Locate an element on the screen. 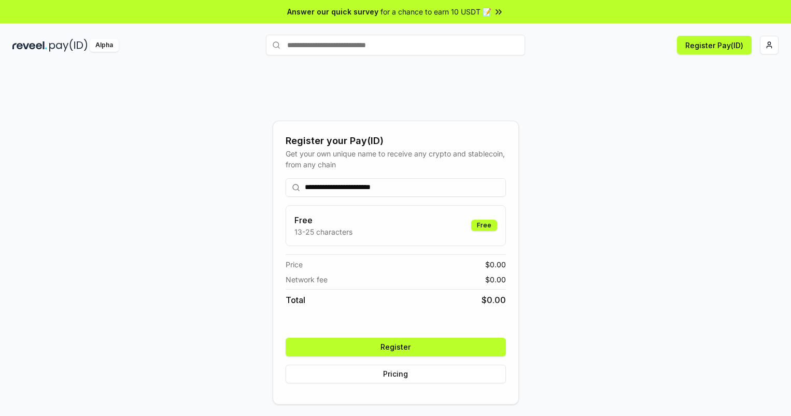  button: Pricing is located at coordinates (396, 374).